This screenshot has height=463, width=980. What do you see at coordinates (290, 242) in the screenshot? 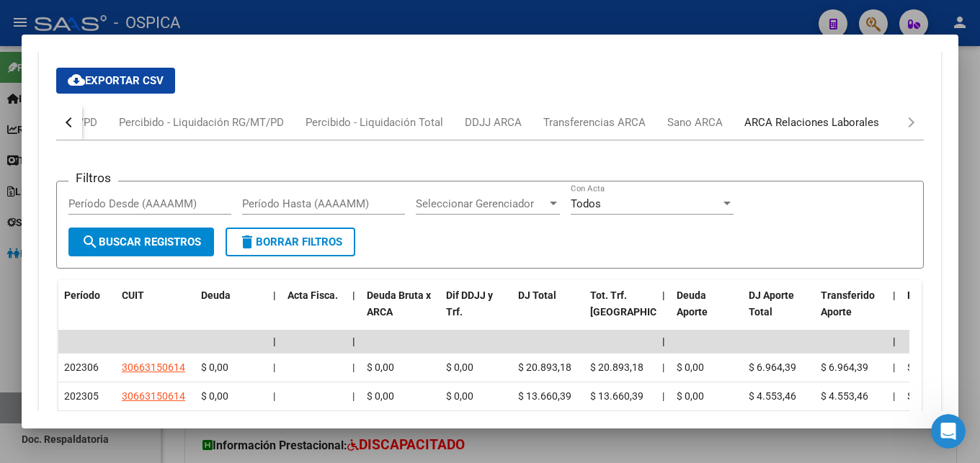
I see `span: Borrar Filtros` at bounding box center [290, 242].